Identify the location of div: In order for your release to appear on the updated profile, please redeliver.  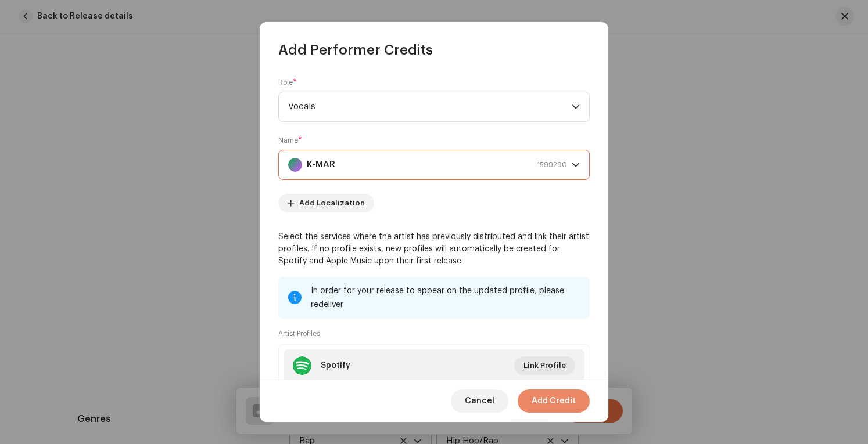
(446, 298).